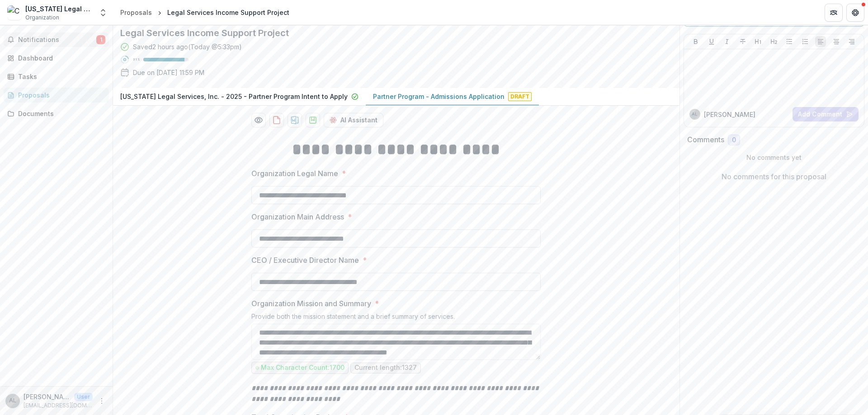  What do you see at coordinates (774, 176) in the screenshot?
I see `p: No comments for this proposal` at bounding box center [774, 176].